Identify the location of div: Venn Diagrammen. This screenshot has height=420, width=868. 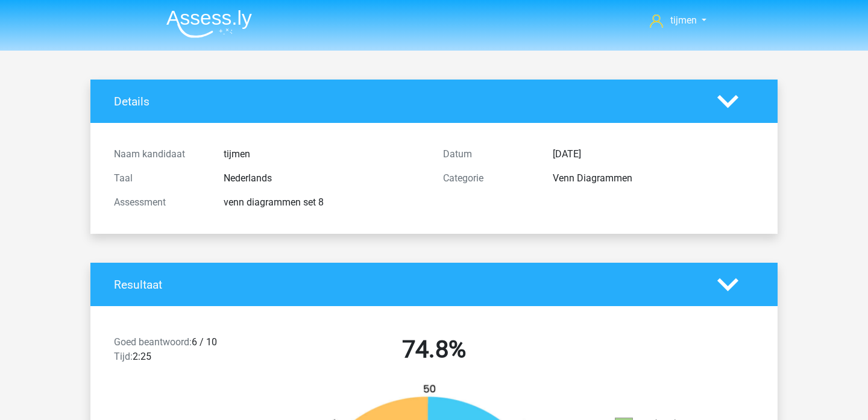
(653, 179).